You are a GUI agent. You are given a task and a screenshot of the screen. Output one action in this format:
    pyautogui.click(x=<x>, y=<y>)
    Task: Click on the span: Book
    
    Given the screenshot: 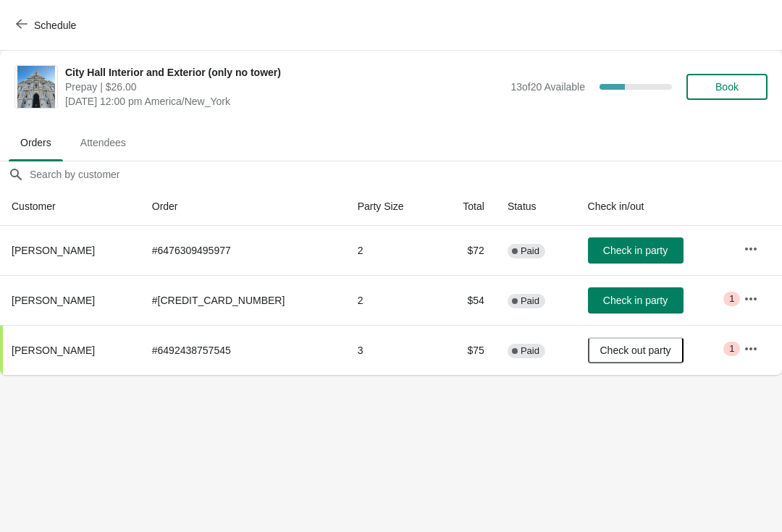 What is the action you would take?
    pyautogui.click(x=727, y=87)
    